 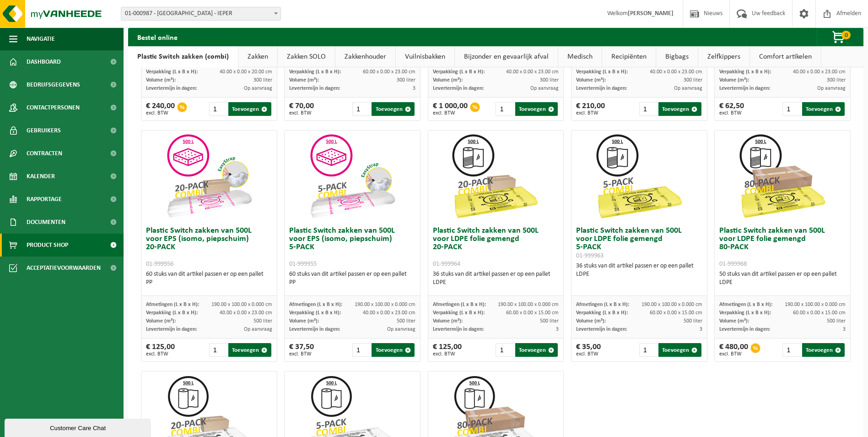 What do you see at coordinates (352, 279) in the screenshot?
I see `div: 60 stuks van dit artikel passen er op een pallet` at bounding box center [352, 279].